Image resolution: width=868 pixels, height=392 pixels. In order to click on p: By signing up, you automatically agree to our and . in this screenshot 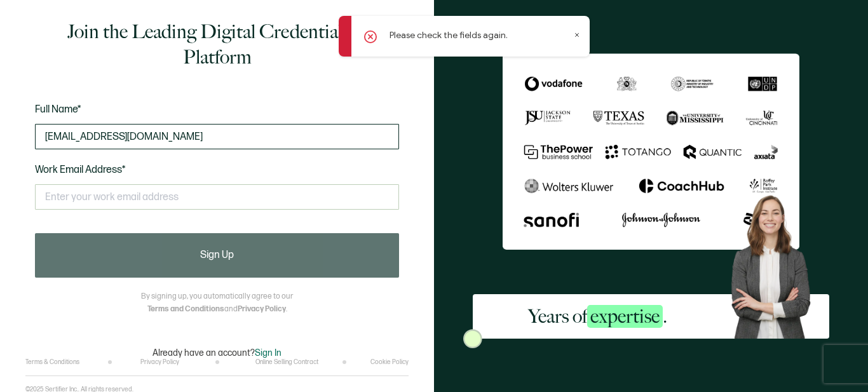, I will do `click(217, 303)`.